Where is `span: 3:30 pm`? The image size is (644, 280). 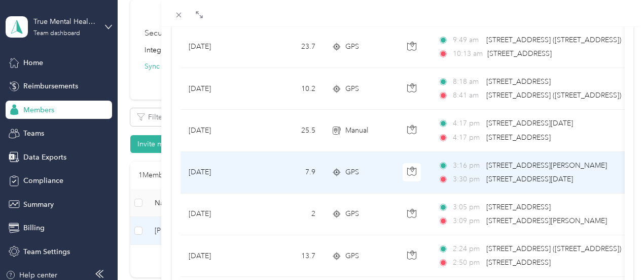 span: 3:30 pm is located at coordinates (467, 179).